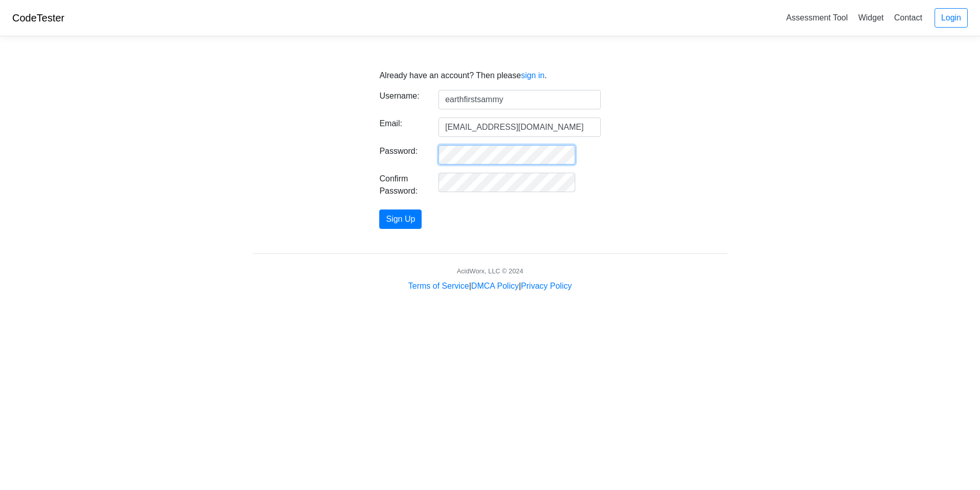 The width and height of the screenshot is (980, 490). Describe the element at coordinates (871, 17) in the screenshot. I see `a: Widget` at that location.